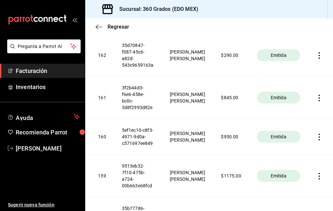 The width and height of the screenshot is (333, 211). Describe the element at coordinates (48, 87) in the screenshot. I see `span: Inventarios` at that location.